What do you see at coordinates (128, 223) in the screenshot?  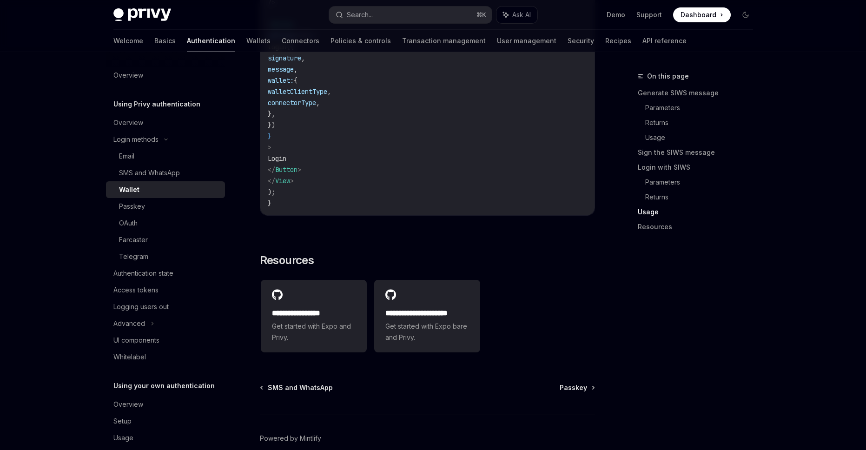 I see `div: OAuth` at bounding box center [128, 223].